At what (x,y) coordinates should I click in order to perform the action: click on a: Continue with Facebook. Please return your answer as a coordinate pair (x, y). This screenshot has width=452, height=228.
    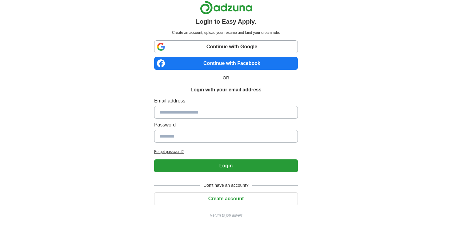
    Looking at the image, I should click on (226, 63).